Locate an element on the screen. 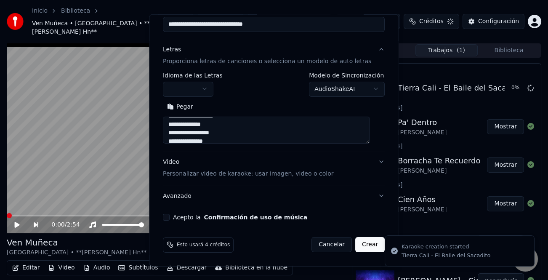 The width and height of the screenshot is (548, 280). div: Video is located at coordinates (248, 167).